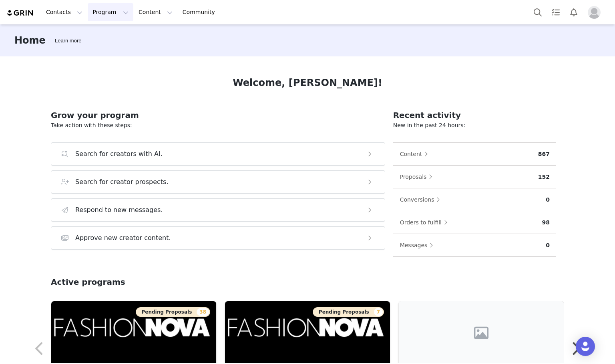 The width and height of the screenshot is (615, 364). Describe the element at coordinates (426, 223) in the screenshot. I see `button: Orders to fulfill` at that location.